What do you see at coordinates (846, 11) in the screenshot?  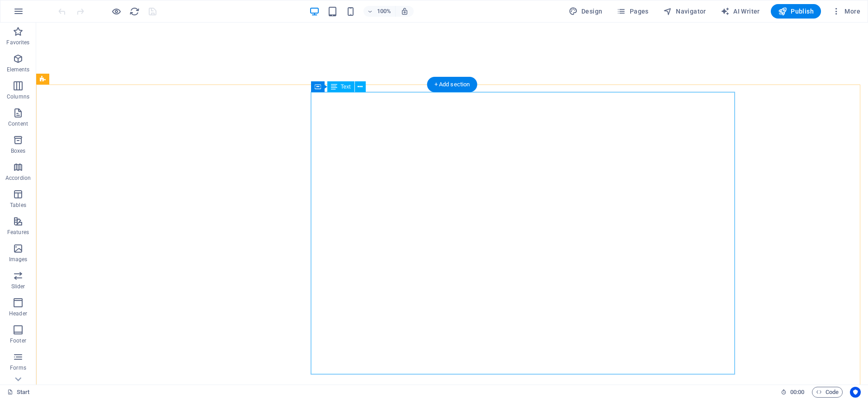 I see `span: More` at bounding box center [846, 11].